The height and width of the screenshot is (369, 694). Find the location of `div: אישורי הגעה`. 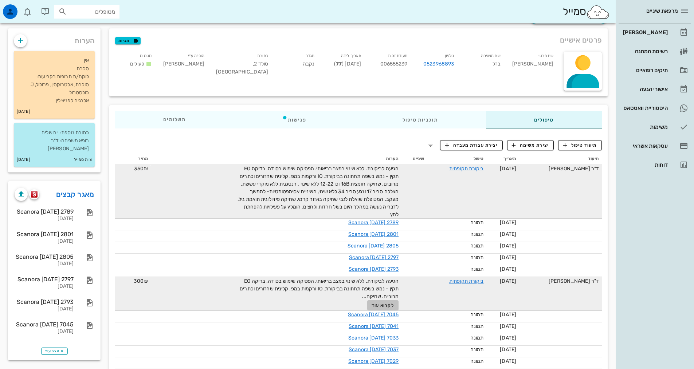

div: אישורי הגעה is located at coordinates (644, 89).